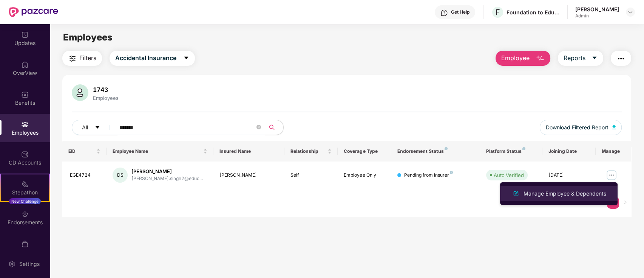  Describe the element at coordinates (577, 127) in the screenshot. I see `span: Download Filtered Report` at that location.